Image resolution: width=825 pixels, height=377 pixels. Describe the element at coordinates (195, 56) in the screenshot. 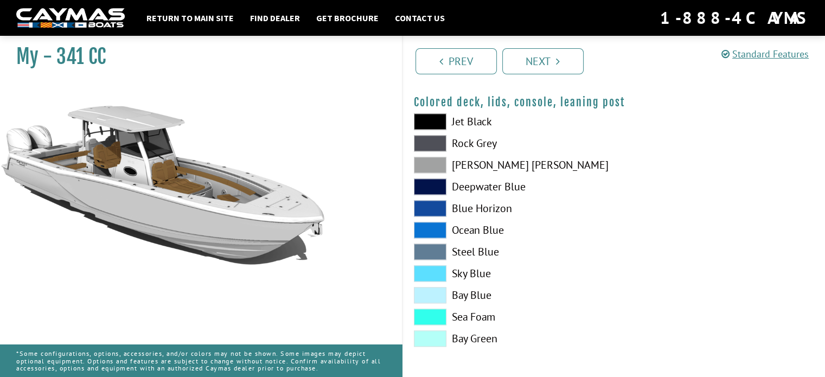

I see `h1: My - 341 CC` at that location.